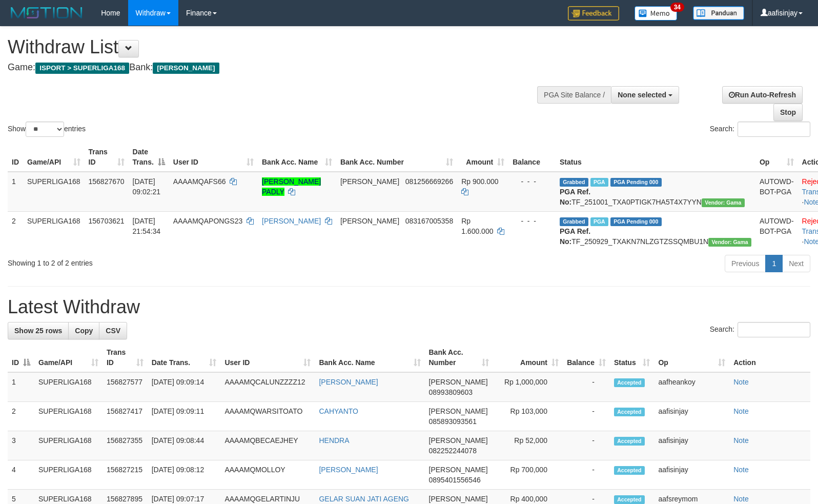  I want to click on span: Rp 1.600.000, so click(477, 226).